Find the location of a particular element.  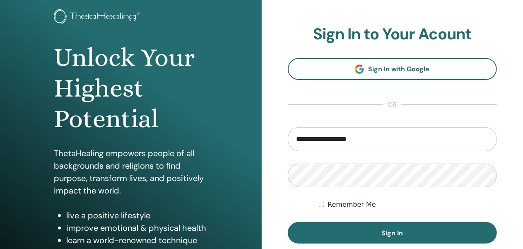

h2: Sign In to Your Acount is located at coordinates (392, 34).